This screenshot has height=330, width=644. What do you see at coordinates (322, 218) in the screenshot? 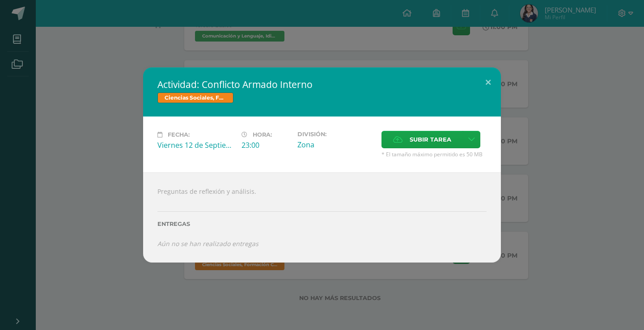
I see `div: Preguntas de reflexión y análisis.` at bounding box center [322, 218].